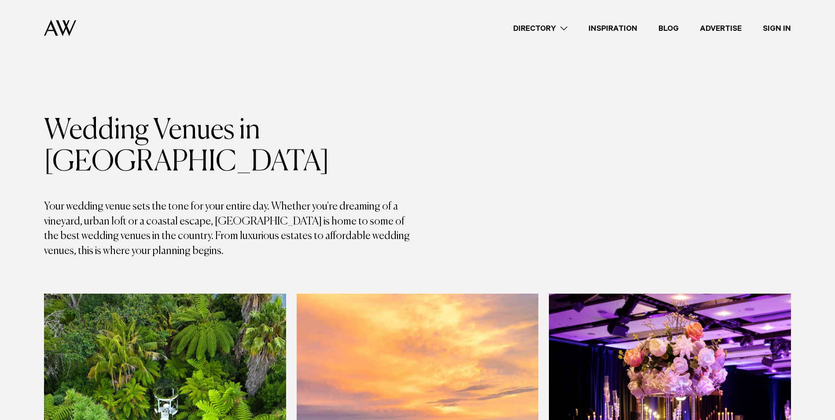 The image size is (835, 420). What do you see at coordinates (668, 28) in the screenshot?
I see `a: Blog` at bounding box center [668, 28].